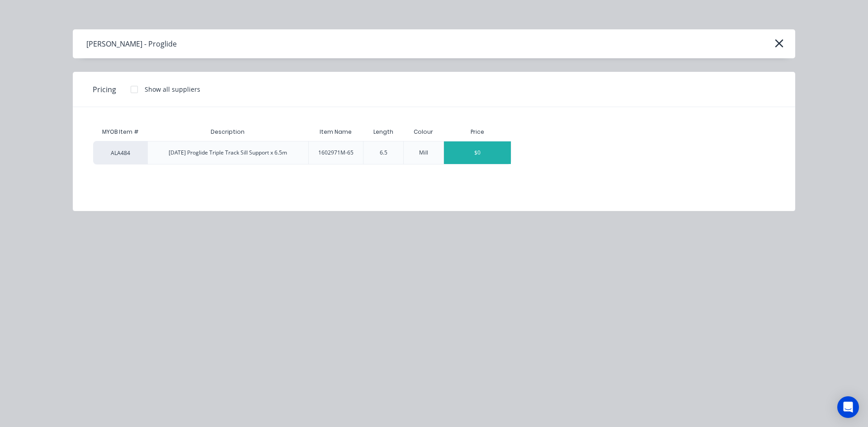 This screenshot has width=868, height=427. What do you see at coordinates (173, 89) in the screenshot?
I see `div: Show all suppliers` at bounding box center [173, 89].